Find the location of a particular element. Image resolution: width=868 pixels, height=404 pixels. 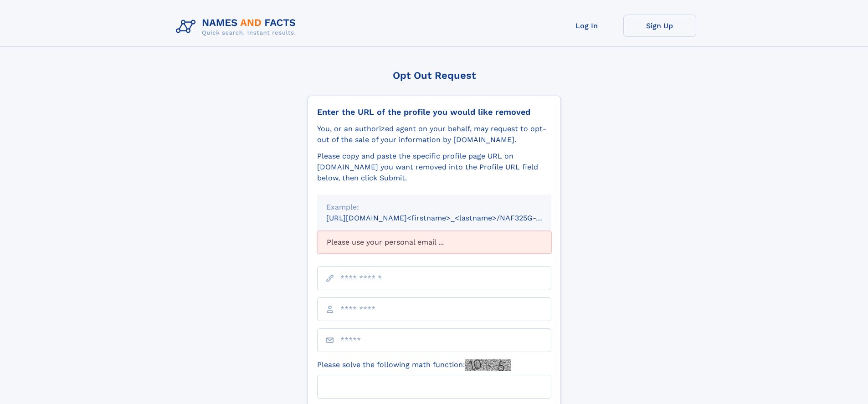

div: Opt Out Request is located at coordinates (434, 75).